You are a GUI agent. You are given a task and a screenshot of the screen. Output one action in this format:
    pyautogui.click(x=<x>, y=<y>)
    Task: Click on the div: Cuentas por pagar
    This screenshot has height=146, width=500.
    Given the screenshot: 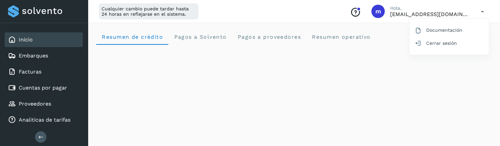 What is the action you would take?
    pyautogui.click(x=44, y=88)
    